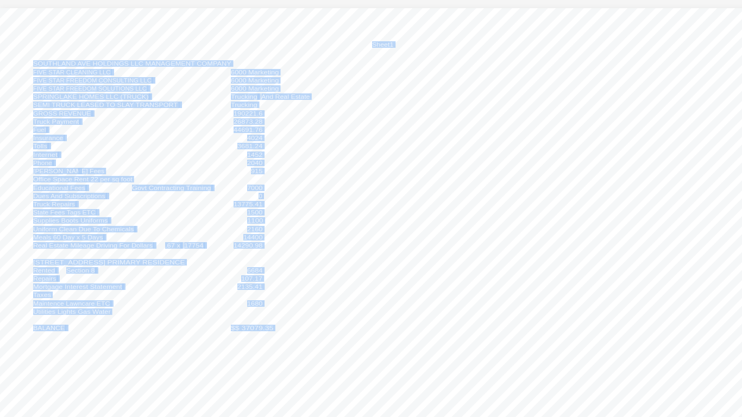 Image resolution: width=742 pixels, height=417 pixels. What do you see at coordinates (255, 270) in the screenshot?
I see `span: 6684` at bounding box center [255, 270].